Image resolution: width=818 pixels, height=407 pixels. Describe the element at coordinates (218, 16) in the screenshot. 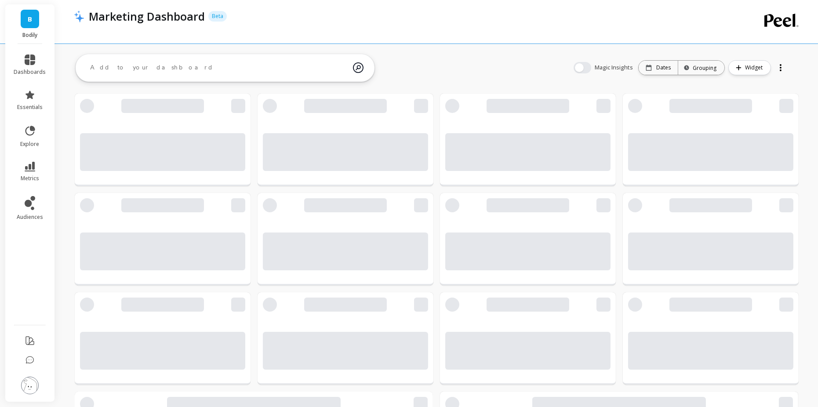

I see `p: Beta` at that location.